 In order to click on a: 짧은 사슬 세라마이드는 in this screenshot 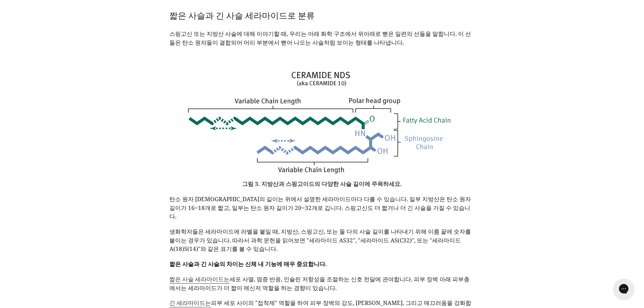, I will do `click(200, 279)`.